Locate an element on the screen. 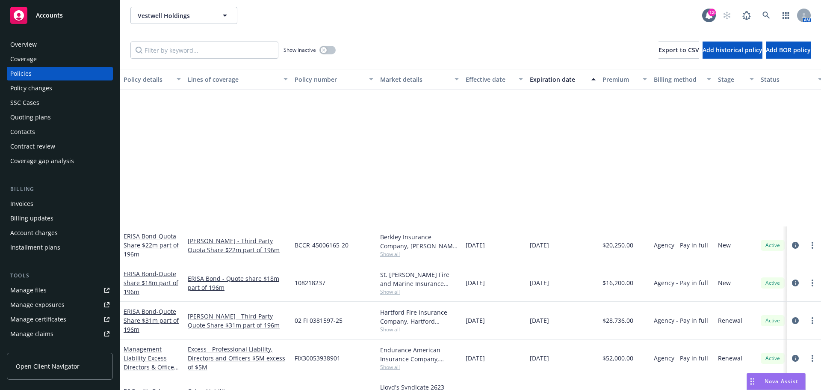 The height and width of the screenshot is (390, 821). span: Add BOR policy is located at coordinates (788, 50).